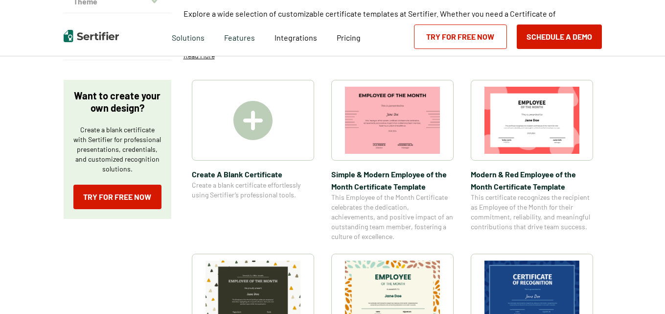 Image resolution: width=665 pixels, height=314 pixels. I want to click on a: Modern & Red Employee of the Month Certificate TemplateModern & Red Employee of the Month Certifi..., so click(532, 160).